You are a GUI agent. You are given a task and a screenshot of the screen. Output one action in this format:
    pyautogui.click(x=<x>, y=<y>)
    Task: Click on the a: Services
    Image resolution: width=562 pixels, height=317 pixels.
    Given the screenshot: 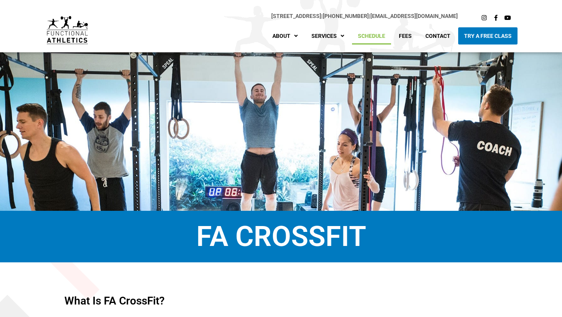 What is the action you would take?
    pyautogui.click(x=328, y=36)
    